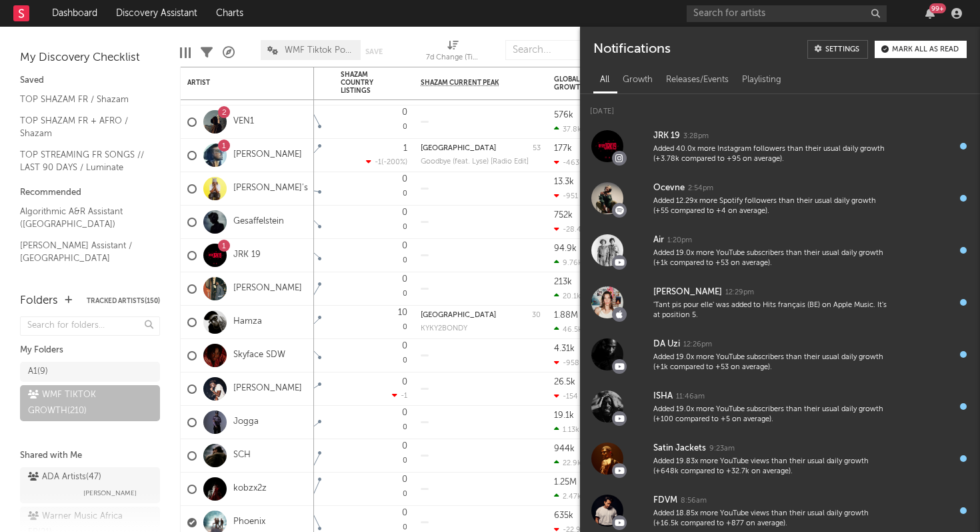 The height and width of the screenshot is (532, 980). Describe the element at coordinates (90, 350) in the screenshot. I see `div: My Folders` at that location.